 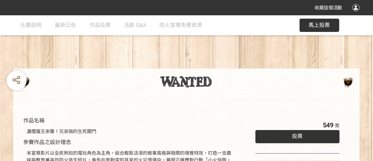 I want to click on span: 票, so click(x=337, y=125).